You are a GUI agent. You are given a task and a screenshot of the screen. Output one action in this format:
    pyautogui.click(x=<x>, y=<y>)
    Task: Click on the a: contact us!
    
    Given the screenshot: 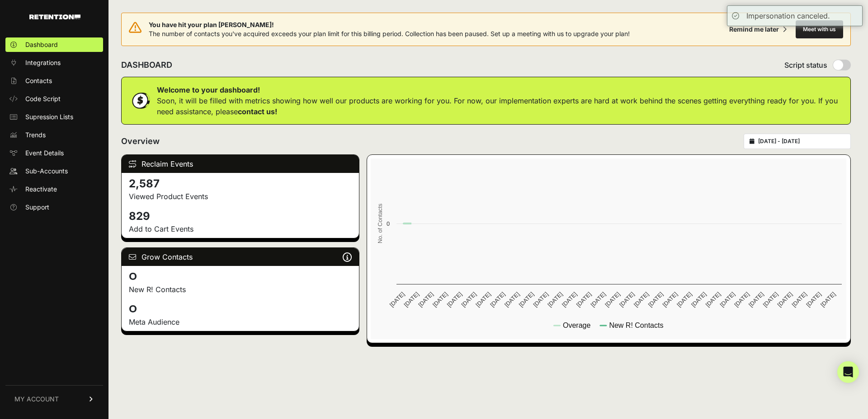 What is the action you would take?
    pyautogui.click(x=257, y=112)
    